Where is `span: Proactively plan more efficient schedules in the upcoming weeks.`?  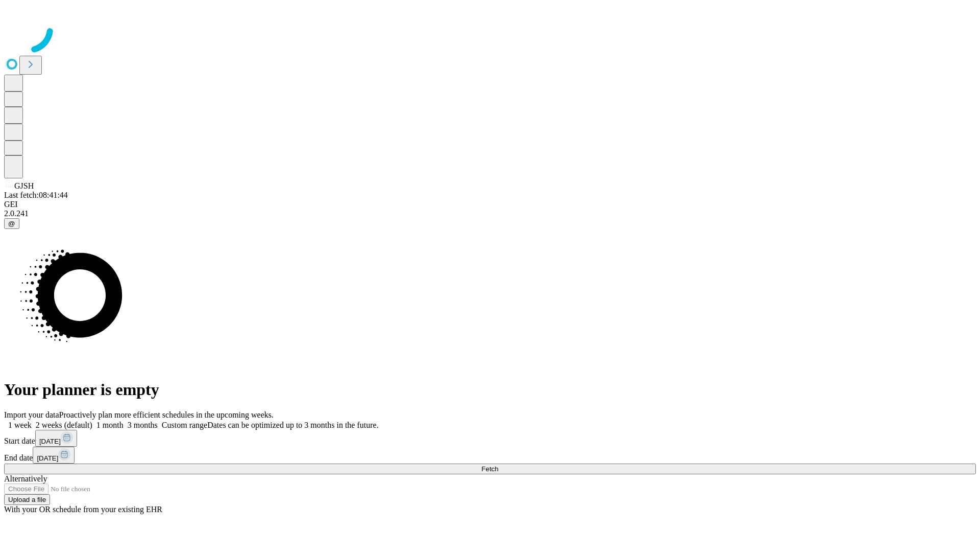
span: Proactively plan more efficient schedules in the upcoming weeks. is located at coordinates (167, 414).